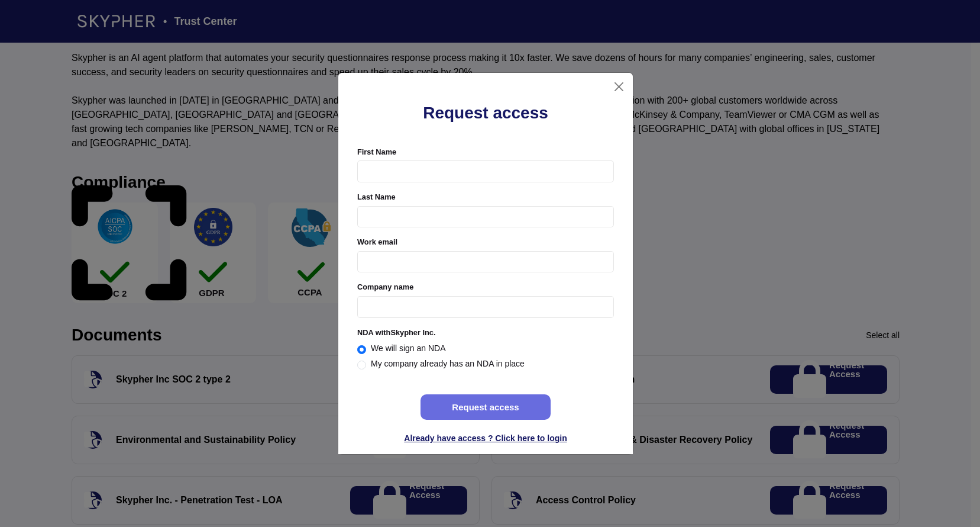  Describe the element at coordinates (486, 152) in the screenshot. I see `label: First Name` at that location.